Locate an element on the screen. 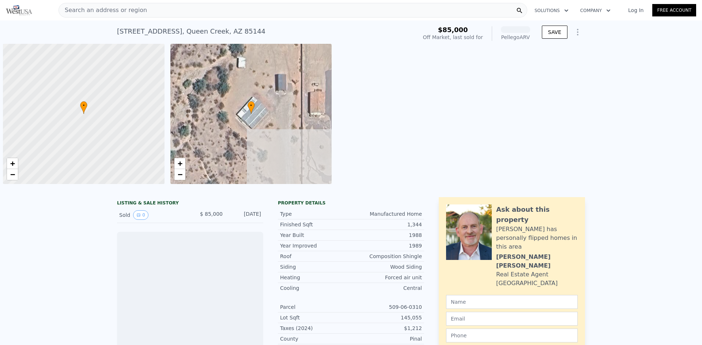  div: Central is located at coordinates (386, 288).